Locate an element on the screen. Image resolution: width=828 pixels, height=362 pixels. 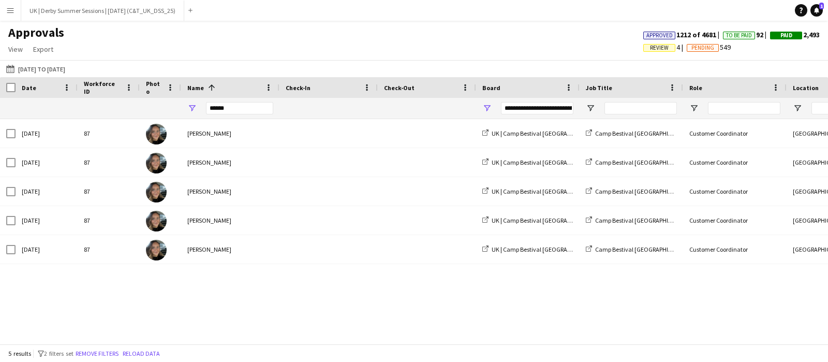
span: Approved is located at coordinates (659, 35).